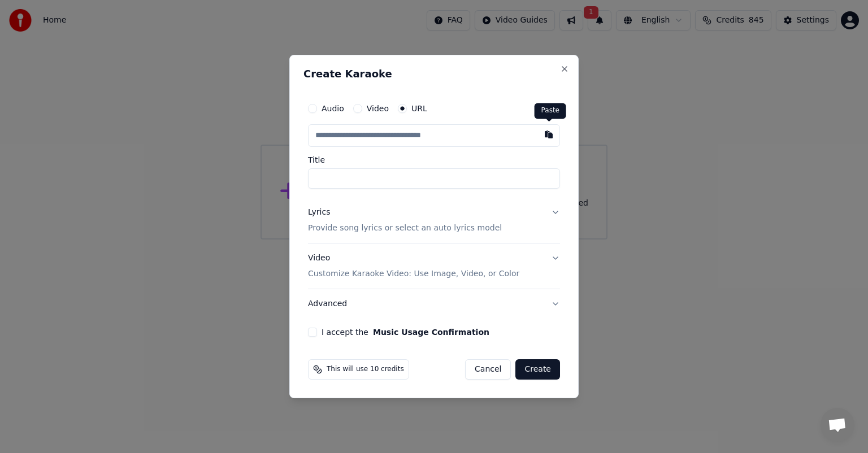  Describe the element at coordinates (404, 228) in the screenshot. I see `p: Provide song lyrics or select an auto lyrics model` at that location.